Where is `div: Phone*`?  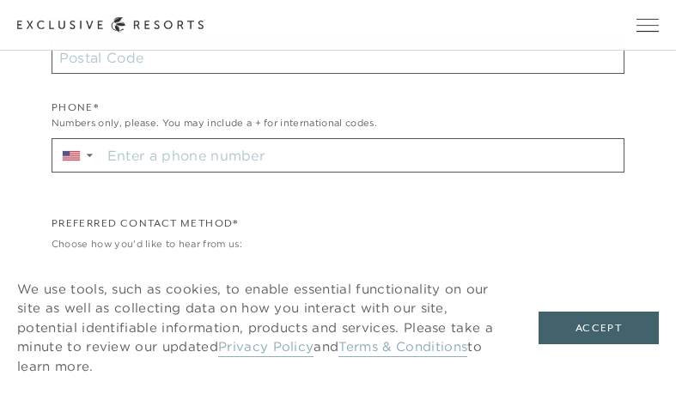 div: Phone* is located at coordinates (339, 107).